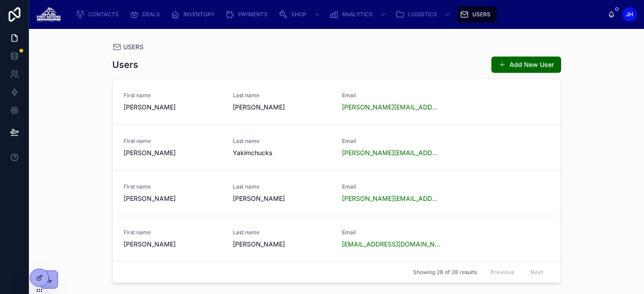  Describe the element at coordinates (194, 14) in the screenshot. I see `a: INVENTORY` at that location.